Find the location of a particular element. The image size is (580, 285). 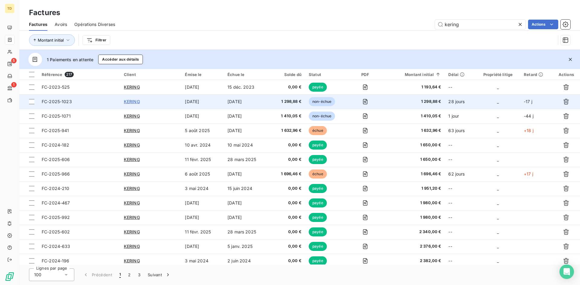

span: 1 Paiements en attente is located at coordinates (70, 59).